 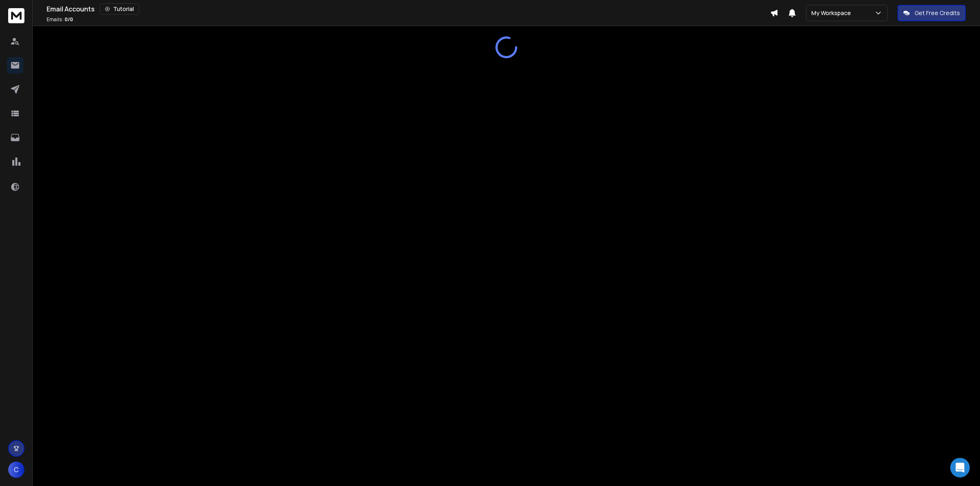 What do you see at coordinates (69, 19) in the screenshot?
I see `span: 0 / 0` at bounding box center [69, 19].